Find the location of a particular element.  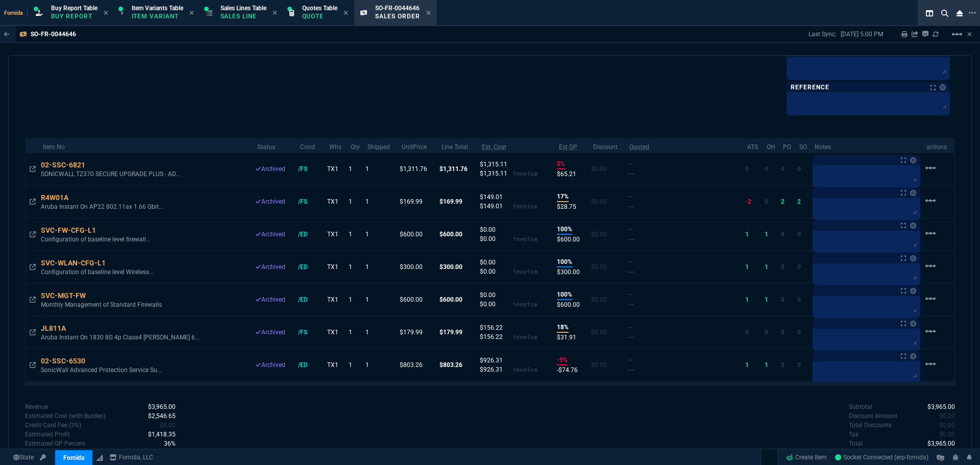

th: Cond is located at coordinates (310, 146).